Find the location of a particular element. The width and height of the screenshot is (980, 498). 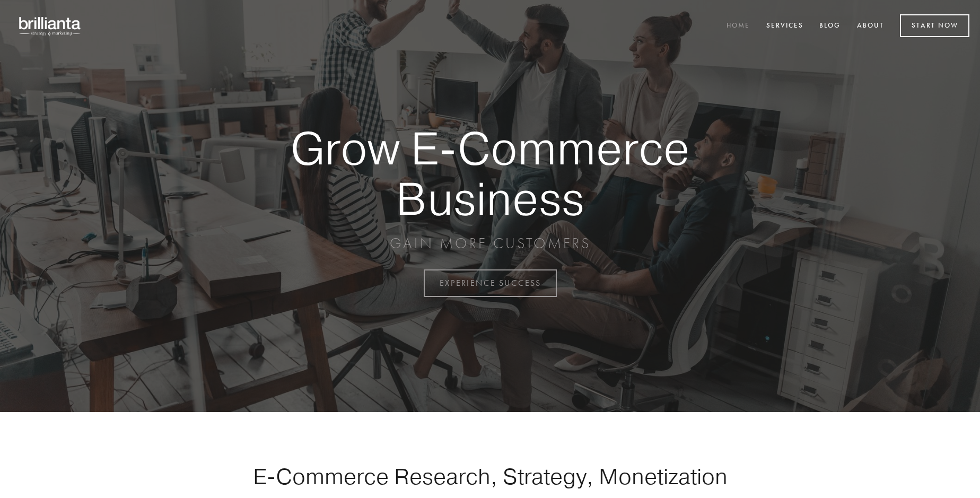

a: Start Now is located at coordinates (934, 25).